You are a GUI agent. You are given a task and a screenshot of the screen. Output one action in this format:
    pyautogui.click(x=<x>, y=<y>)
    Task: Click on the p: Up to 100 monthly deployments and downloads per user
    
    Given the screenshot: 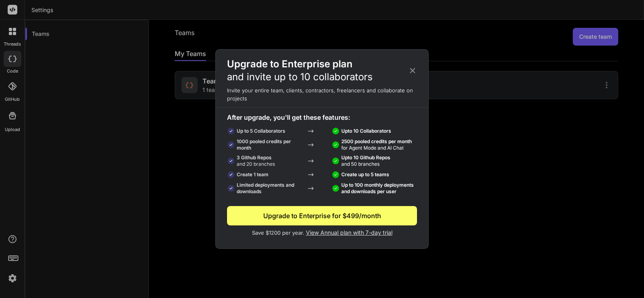 What is the action you would take?
    pyautogui.click(x=380, y=188)
    